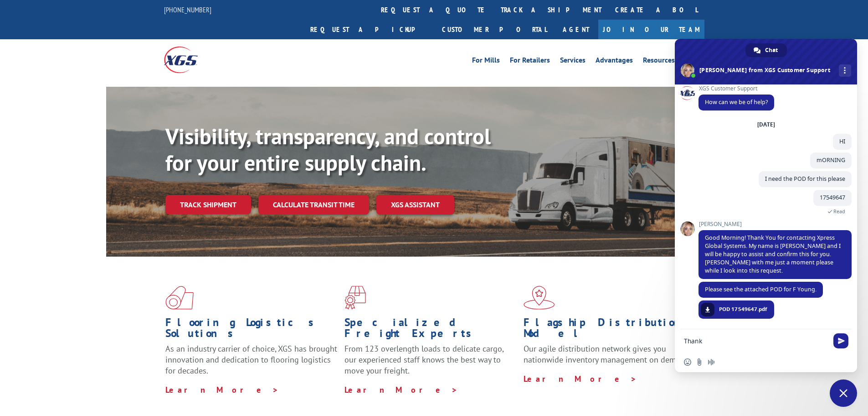 The image size is (868, 416). Describe the element at coordinates (431, 330) in the screenshot. I see `h1: Specialized Freight Experts` at that location.